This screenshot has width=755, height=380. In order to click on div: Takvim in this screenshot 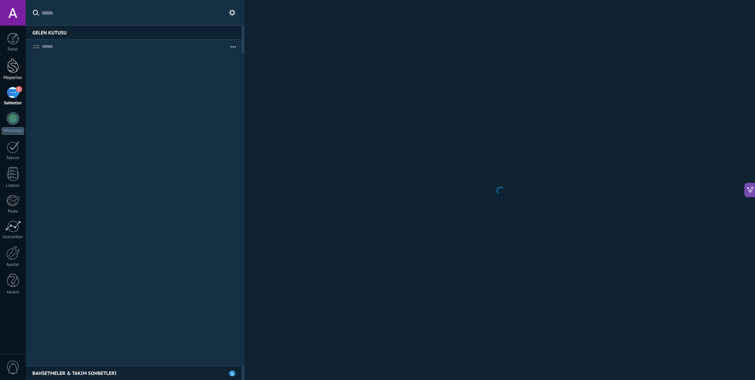, I will do `click(13, 158)`.